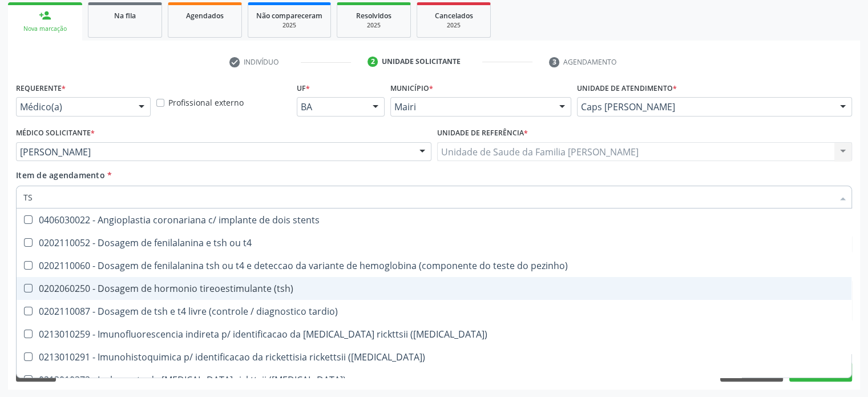 The height and width of the screenshot is (397, 868). What do you see at coordinates (61, 175) in the screenshot?
I see `span: Item de agendamento` at bounding box center [61, 175].